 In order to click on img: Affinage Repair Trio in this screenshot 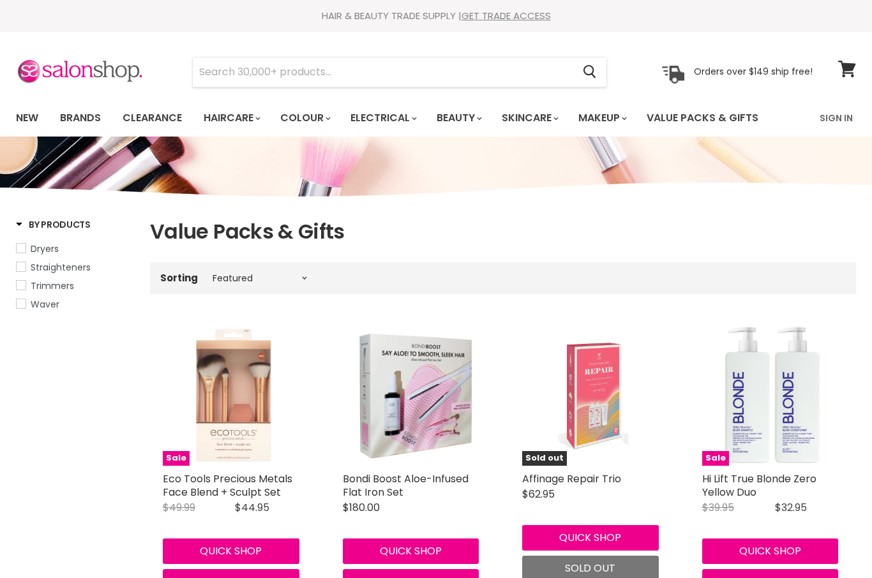, I will do `click(593, 396)`.